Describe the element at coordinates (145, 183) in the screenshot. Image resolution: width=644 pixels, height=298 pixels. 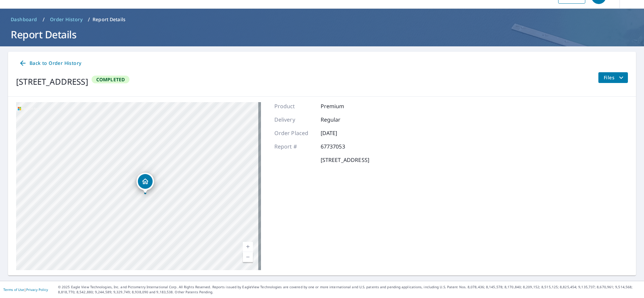
I see `div: Dropped pin, building 1, Residential property, 2672 558th St Granite Falls, MN 56241` at that location.